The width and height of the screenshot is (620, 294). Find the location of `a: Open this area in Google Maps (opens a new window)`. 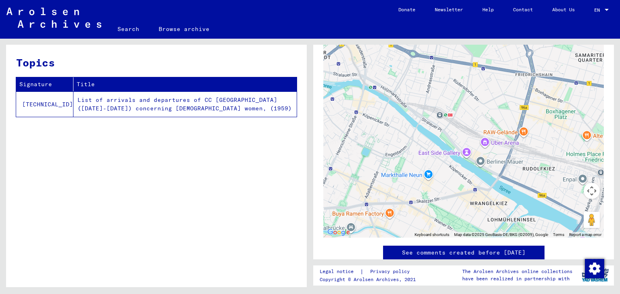

a: Open this area in Google Maps (opens a new window) is located at coordinates (338, 233).